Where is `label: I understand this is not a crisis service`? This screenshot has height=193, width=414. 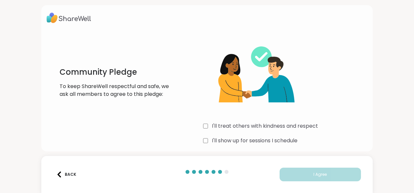
label: I understand this is not a crisis service is located at coordinates (260, 156).